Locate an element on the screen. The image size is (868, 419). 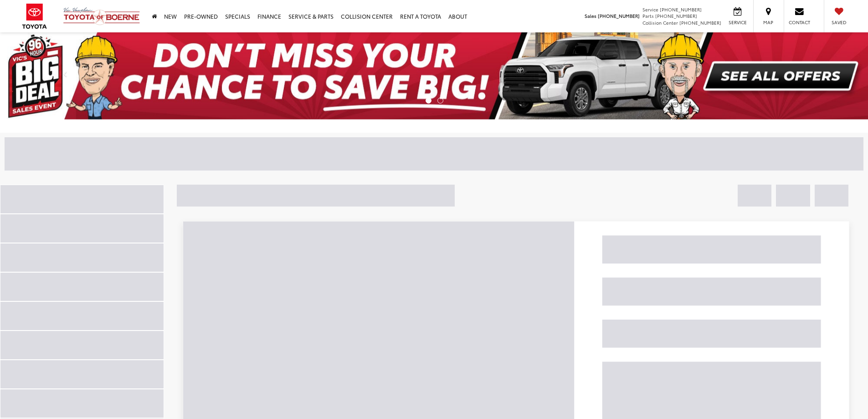
img: Vic Vaughan Toyota of Boerne is located at coordinates (101, 16).